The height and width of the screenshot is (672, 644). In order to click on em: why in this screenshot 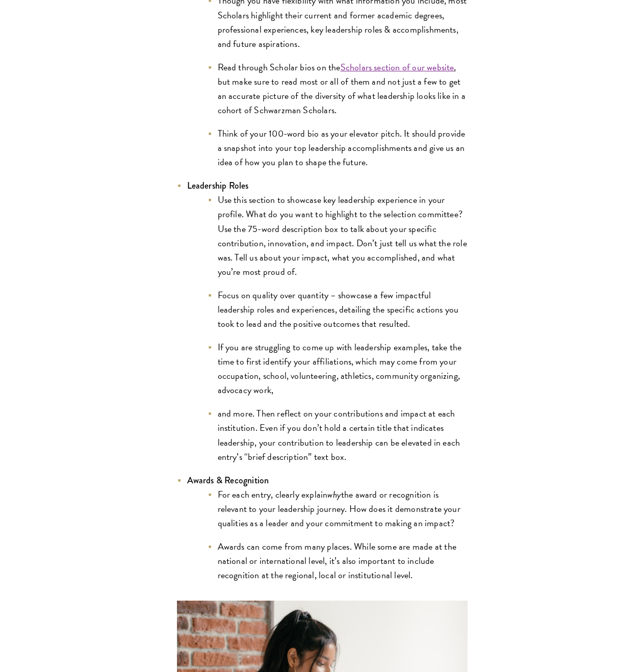, I will do `click(334, 494)`.